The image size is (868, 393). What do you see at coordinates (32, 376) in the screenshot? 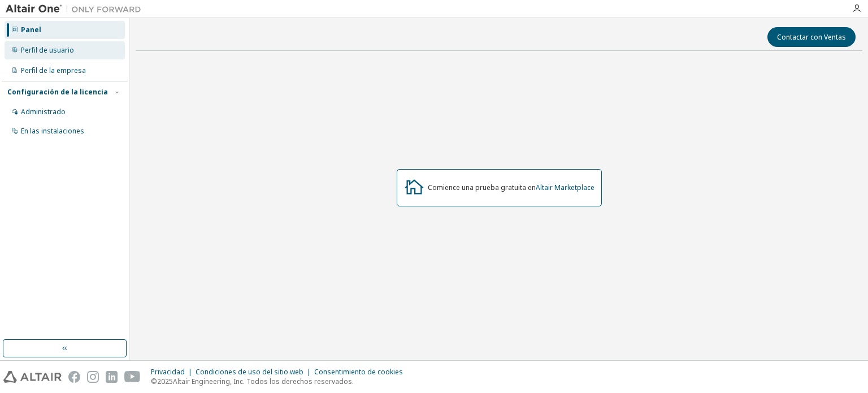
I see `img: altair_logo.svg` at bounding box center [32, 376].